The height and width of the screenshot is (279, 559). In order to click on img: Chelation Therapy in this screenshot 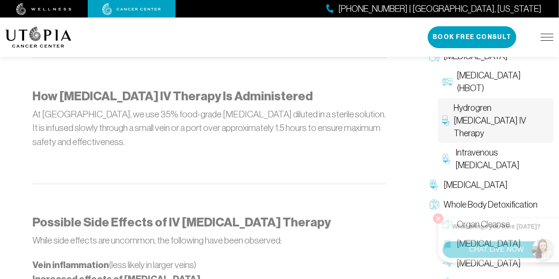, I will do `click(434, 186)`.